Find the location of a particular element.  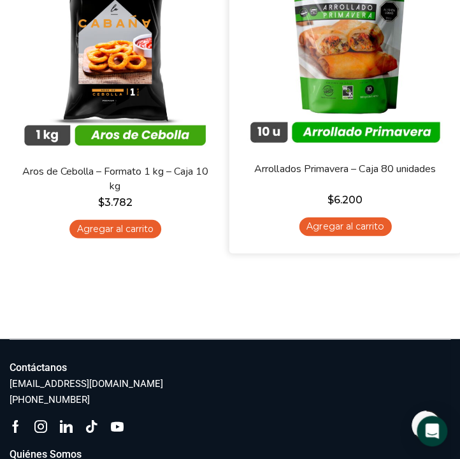

a: Agregar al carrito: “Arrollados Primavera - Caja 80 unidades” is located at coordinates (345, 225).